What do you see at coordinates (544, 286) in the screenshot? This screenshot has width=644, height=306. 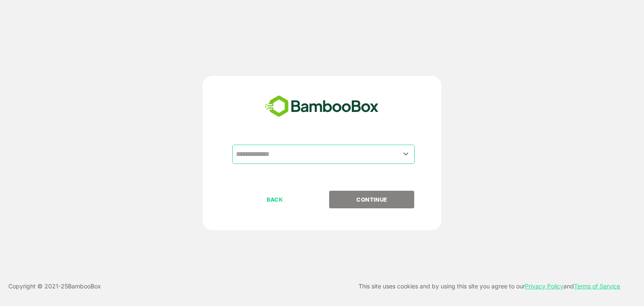 I see `a: Privacy Policy` at bounding box center [544, 286].